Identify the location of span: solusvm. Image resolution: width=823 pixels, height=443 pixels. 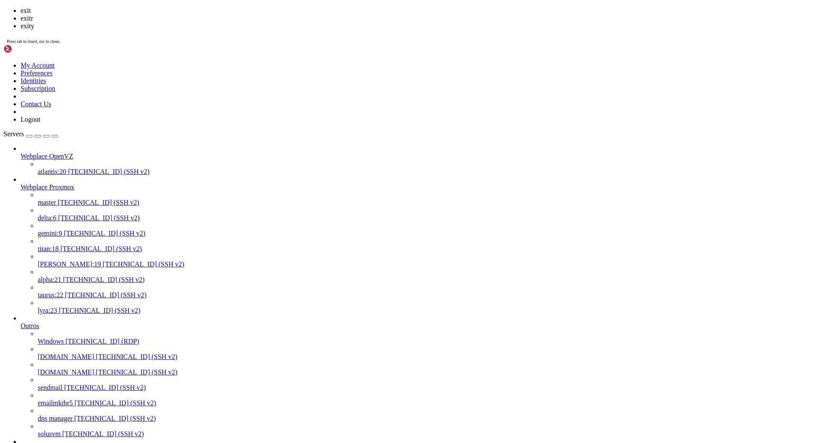
(49, 434).